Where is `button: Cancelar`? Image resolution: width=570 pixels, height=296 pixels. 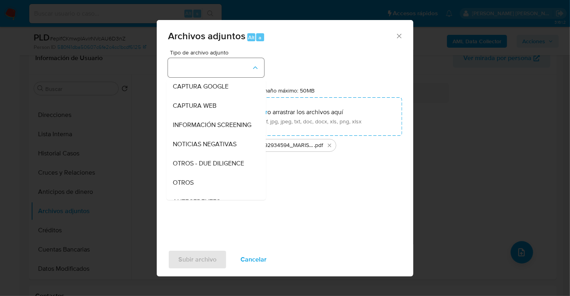 button: Cancelar is located at coordinates (253, 260).